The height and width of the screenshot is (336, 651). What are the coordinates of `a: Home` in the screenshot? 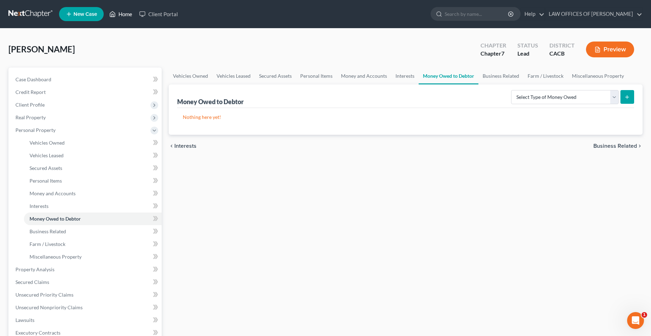 It's located at (121, 14).